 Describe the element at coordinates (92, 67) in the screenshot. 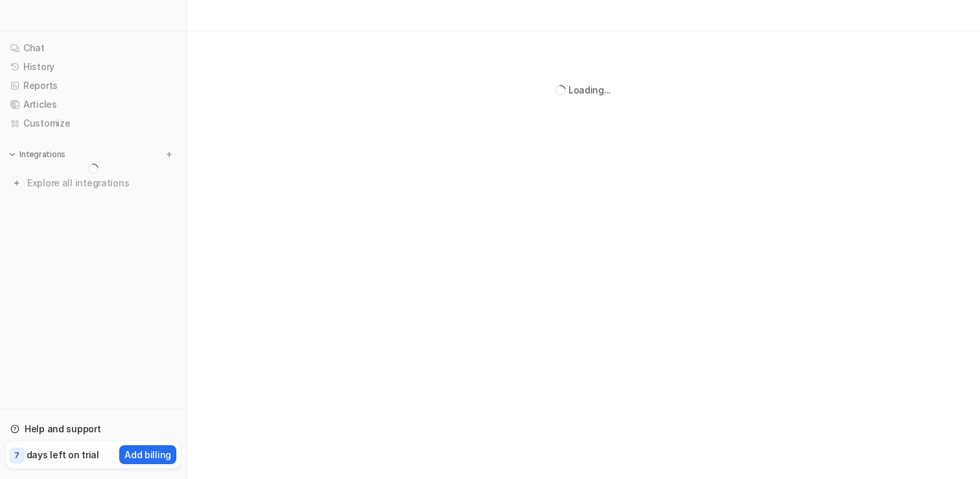

I see `a: History` at that location.